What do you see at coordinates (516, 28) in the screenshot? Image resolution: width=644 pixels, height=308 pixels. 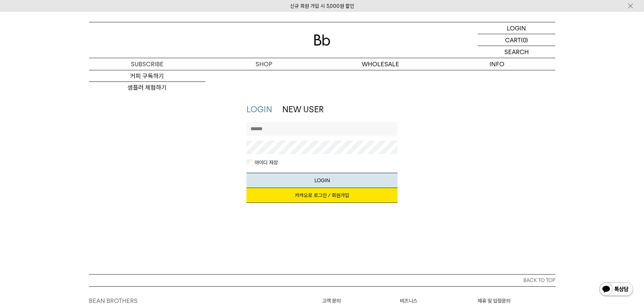 I see `p: LOGIN` at bounding box center [516, 28].